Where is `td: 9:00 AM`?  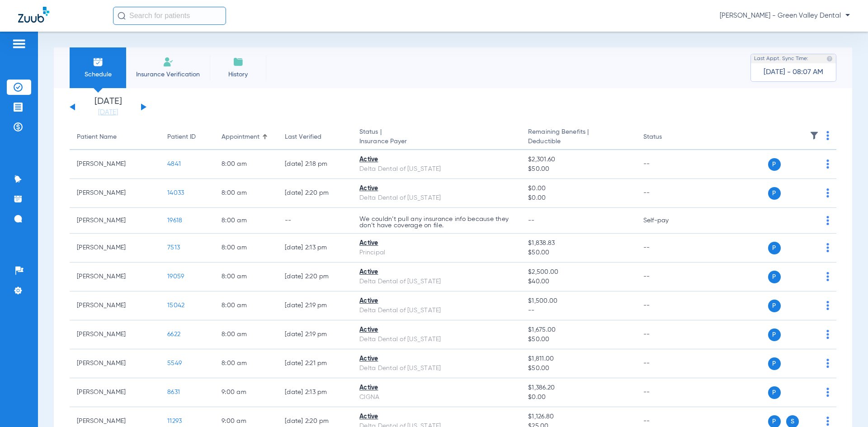
td: 9:00 AM is located at coordinates (246, 393).